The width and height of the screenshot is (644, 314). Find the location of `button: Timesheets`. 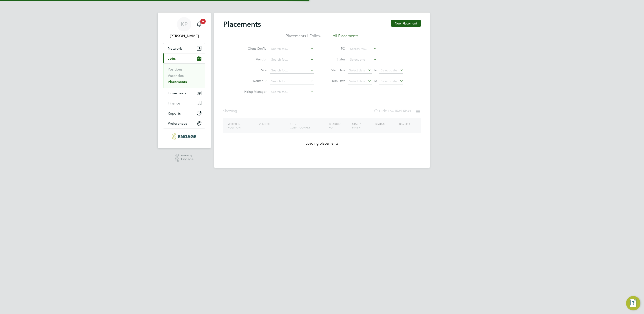

button: Timesheets is located at coordinates (184, 93).